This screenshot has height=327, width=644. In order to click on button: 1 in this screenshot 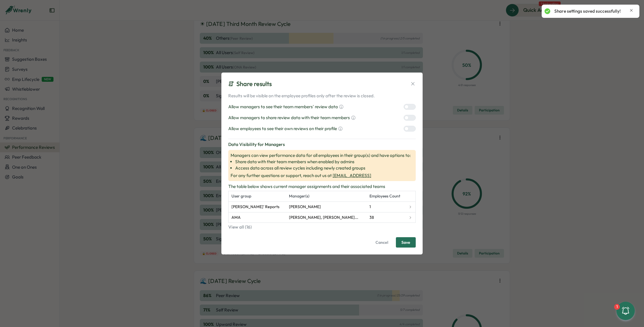, I will do `click(626, 311)`.